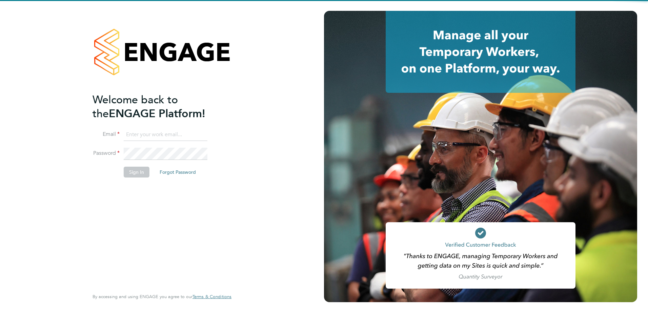  Describe the element at coordinates (178, 172) in the screenshot. I see `button: Forgot Password` at that location.